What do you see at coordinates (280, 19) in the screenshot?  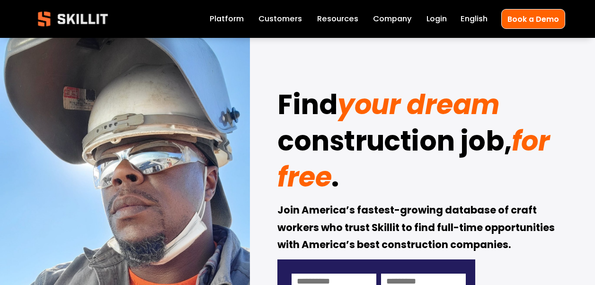 I see `a: Customers` at bounding box center [280, 19].